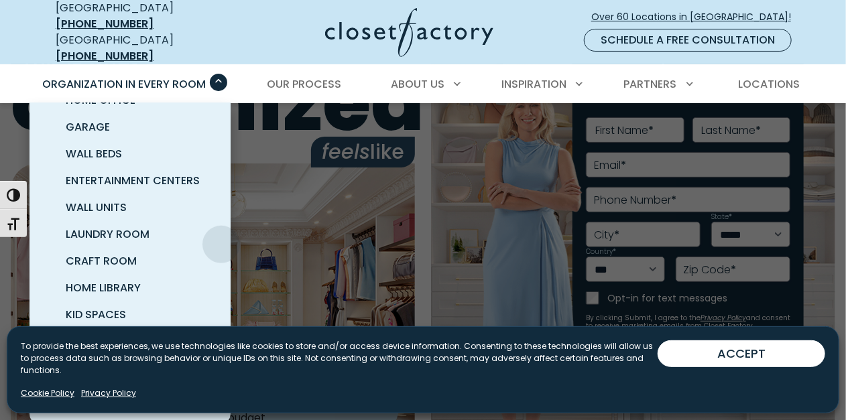 This screenshot has width=846, height=420. I want to click on img: Closet Factory Logo, so click(409, 32).